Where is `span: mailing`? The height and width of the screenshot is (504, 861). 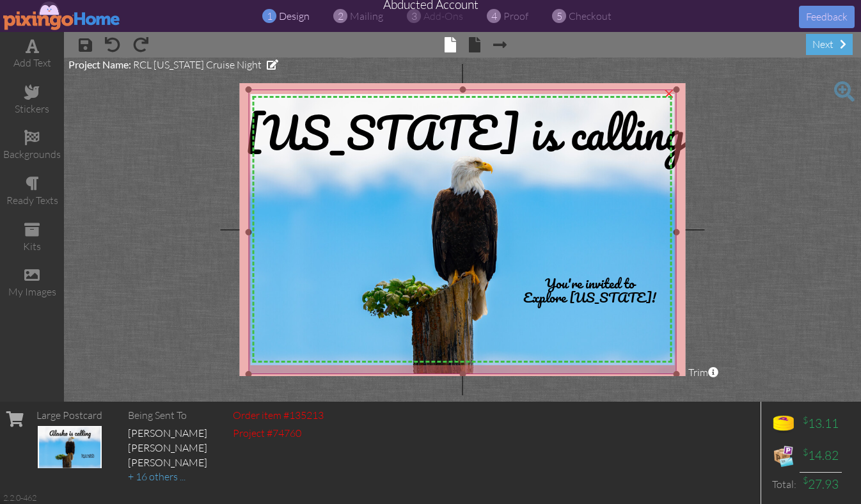 span: mailing is located at coordinates (367, 16).